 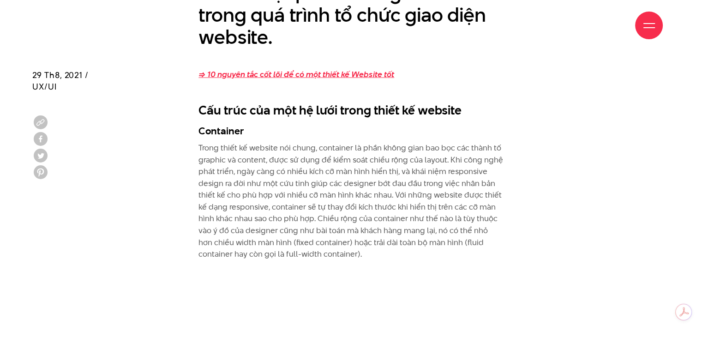 What do you see at coordinates (351, 201) in the screenshot?
I see `p: Trong thiết kế website nói chung, container là phần không gian bao bọc các thành tố graphic và co...` at bounding box center [351, 201].